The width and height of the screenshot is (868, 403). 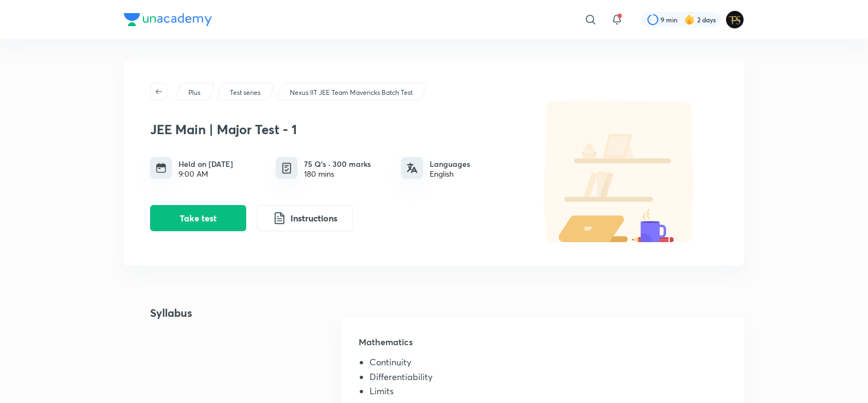 What do you see at coordinates (305, 218) in the screenshot?
I see `button: Instructions` at bounding box center [305, 218].